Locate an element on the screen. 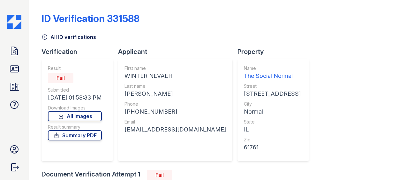 This screenshot has height=180, width=406. div: IL is located at coordinates (272, 129).